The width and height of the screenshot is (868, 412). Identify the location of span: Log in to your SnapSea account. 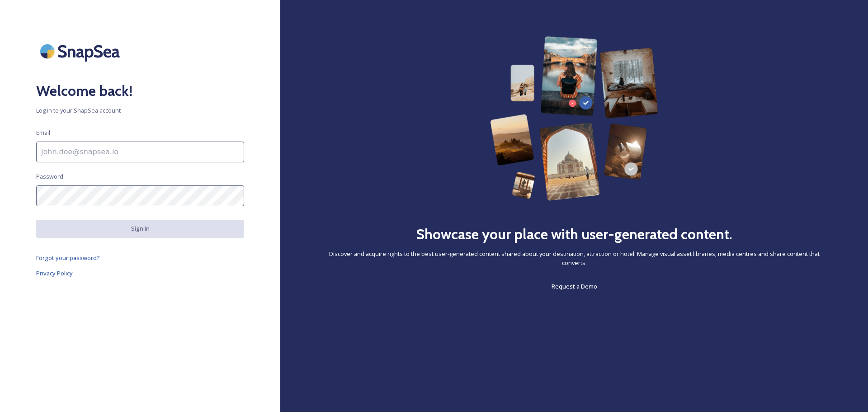
(140, 111).